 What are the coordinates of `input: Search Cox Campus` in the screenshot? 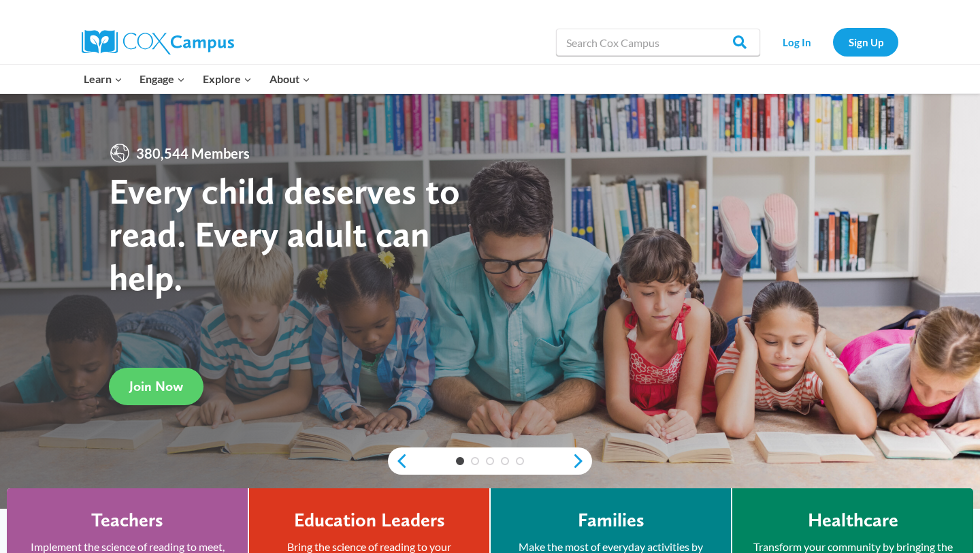 It's located at (658, 42).